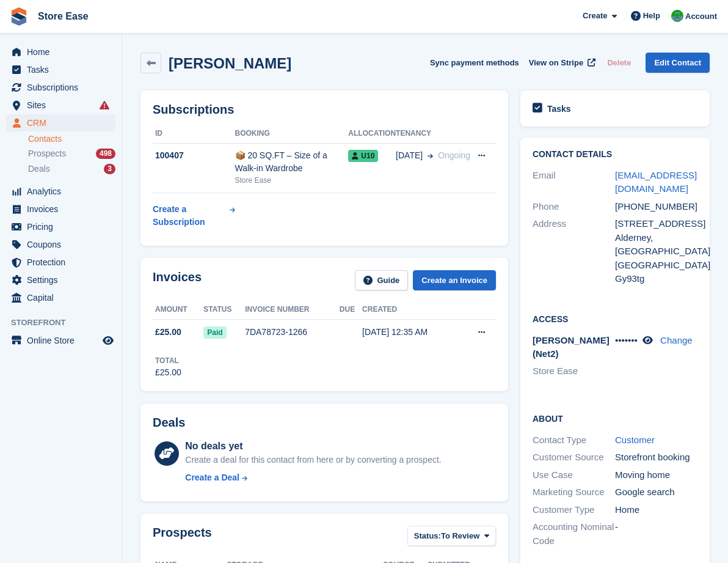  I want to click on div: Contact Type, so click(574, 440).